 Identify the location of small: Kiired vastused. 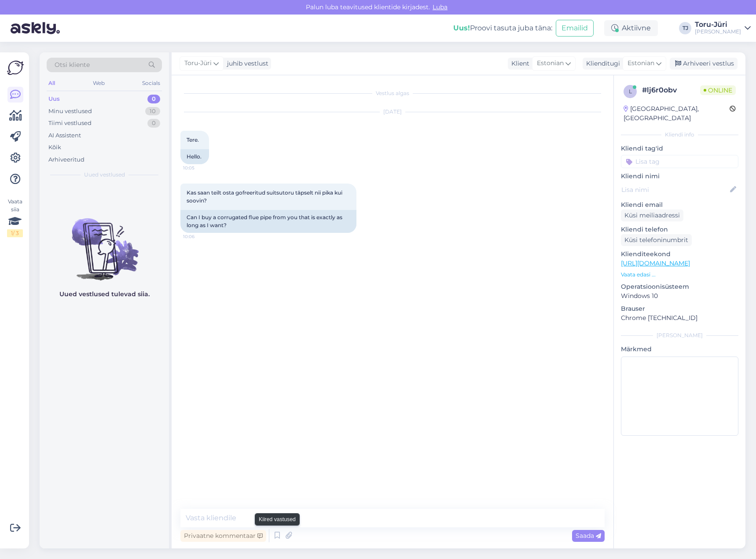
(277, 519).